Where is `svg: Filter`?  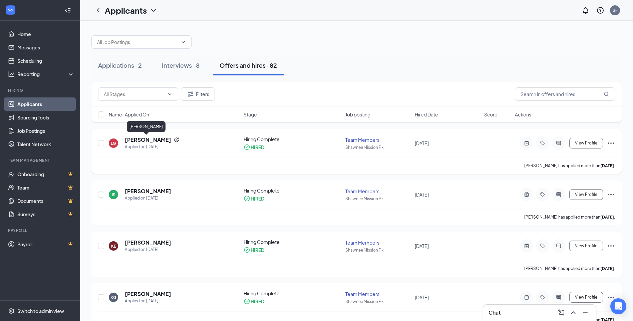 svg: Filter is located at coordinates (190, 94).